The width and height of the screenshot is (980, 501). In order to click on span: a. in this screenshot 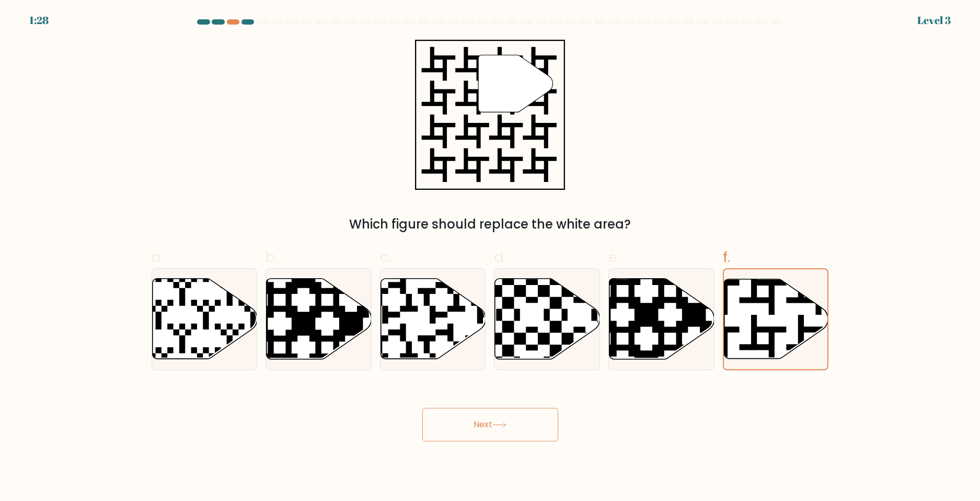, I will do `click(157, 256)`.